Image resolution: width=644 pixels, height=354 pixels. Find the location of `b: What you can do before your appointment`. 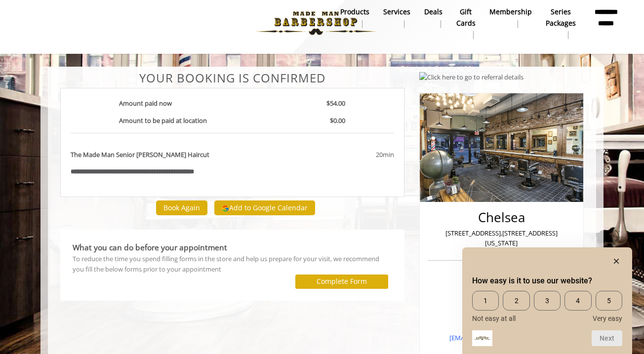

b: What you can do before your appointment is located at coordinates (150, 248).